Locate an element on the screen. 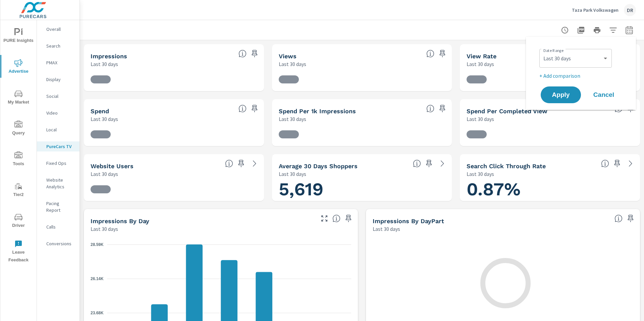 This screenshot has height=321, width=644. p: Social is located at coordinates (60, 96).